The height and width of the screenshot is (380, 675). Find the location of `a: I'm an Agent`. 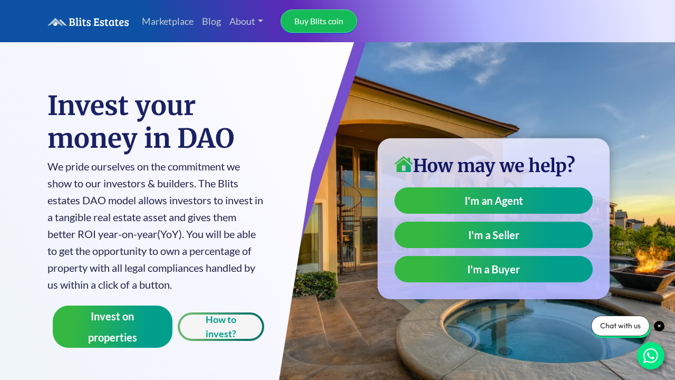

a: I'm an Agent is located at coordinates (493, 200).